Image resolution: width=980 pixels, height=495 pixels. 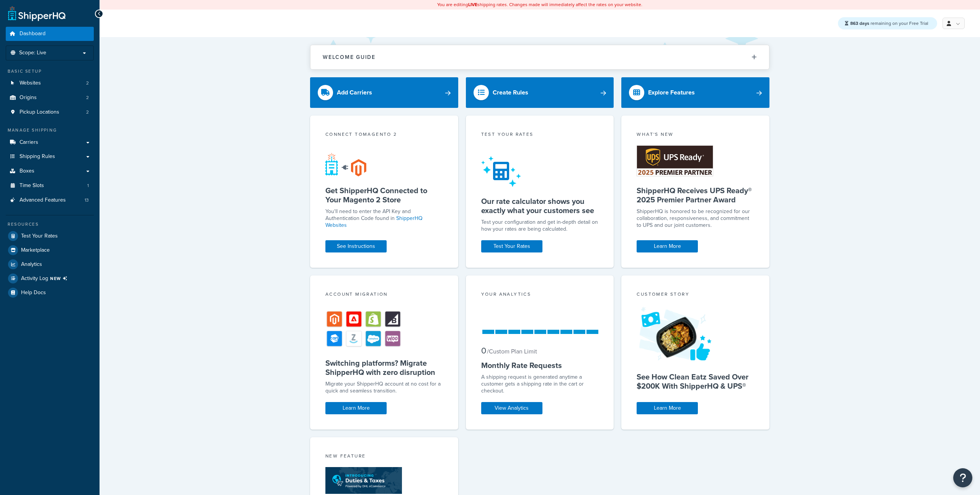 What do you see at coordinates (27, 171) in the screenshot?
I see `span: Boxes` at bounding box center [27, 171].